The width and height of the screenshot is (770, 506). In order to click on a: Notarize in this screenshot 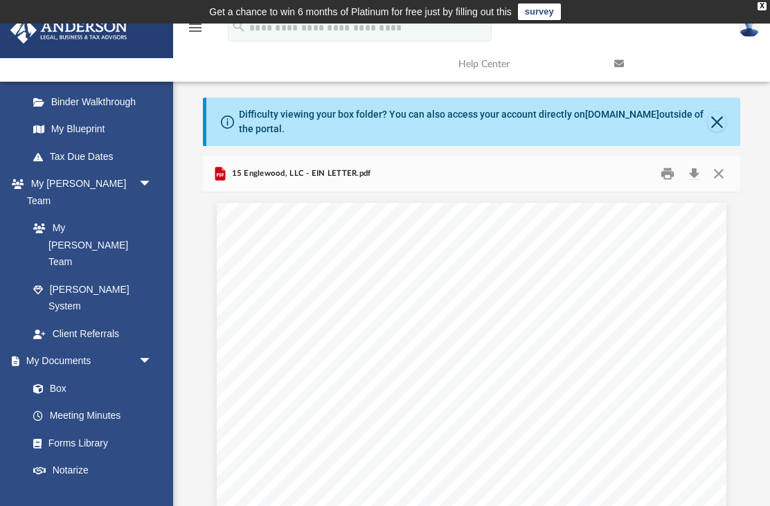, I will do `click(93, 471)`.